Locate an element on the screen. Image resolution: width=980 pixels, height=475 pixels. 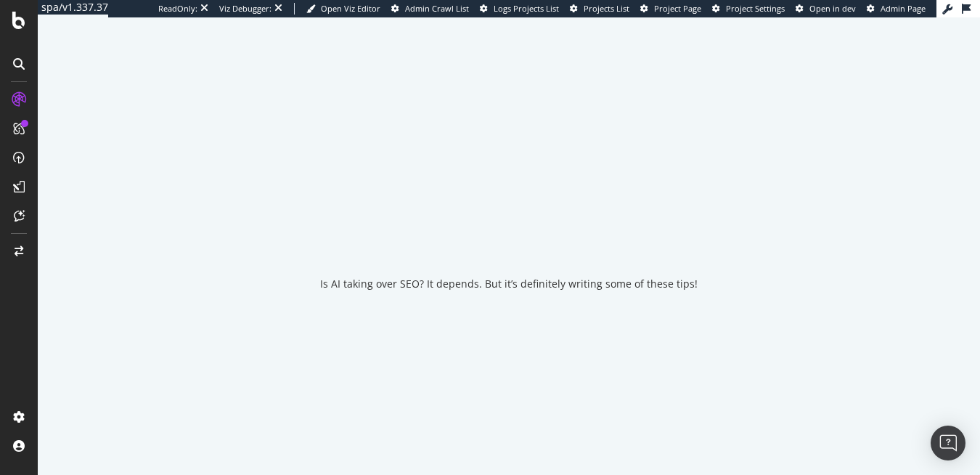
div: Is AI taking over SEO? It depends. But it’s definitely writing some of these tips! is located at coordinates (509, 284).